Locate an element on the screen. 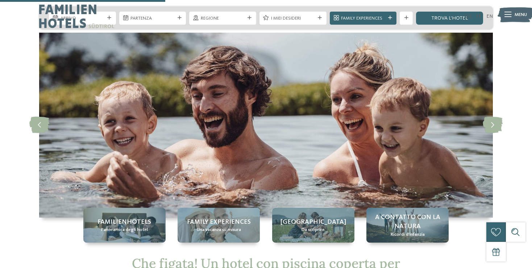  a: Cercate un hotel con piscina coperta per bambini in Alto Adige? Familienhotels Panoramica degli h... is located at coordinates (124, 225).